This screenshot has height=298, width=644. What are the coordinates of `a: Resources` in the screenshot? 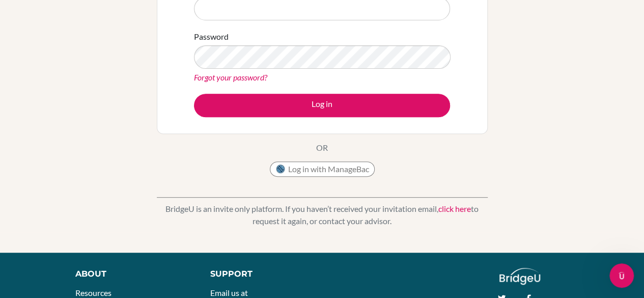 It's located at (93, 292).